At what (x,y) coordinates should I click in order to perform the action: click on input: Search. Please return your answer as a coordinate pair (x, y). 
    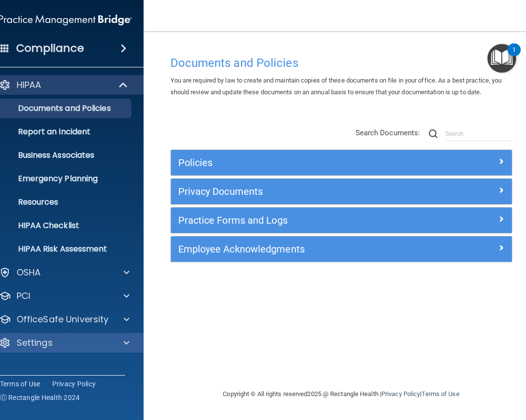
    Looking at the image, I should click on (479, 134).